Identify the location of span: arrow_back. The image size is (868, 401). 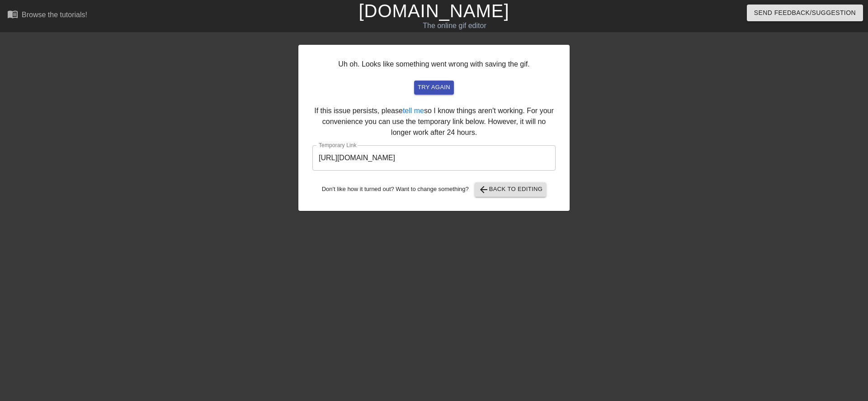
(484, 190).